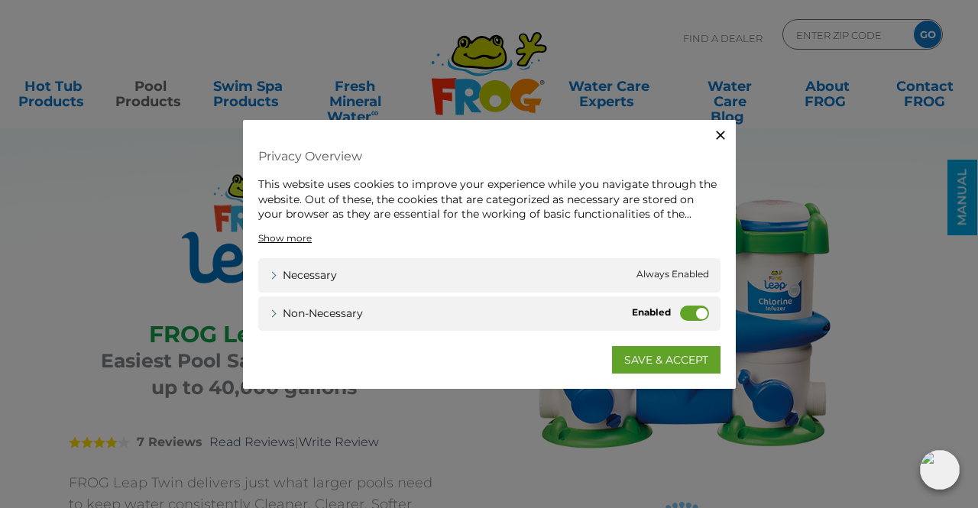 The width and height of the screenshot is (978, 508). Describe the element at coordinates (489, 199) in the screenshot. I see `div: This website uses cookies to improve your experience while you navigate through the website. Out ...` at that location.